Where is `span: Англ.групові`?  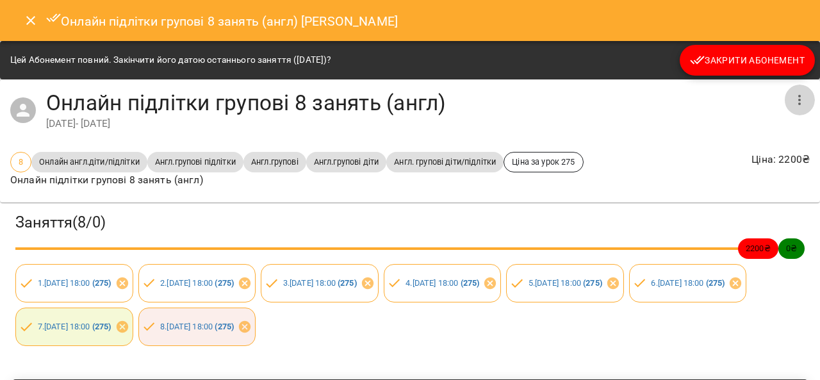
span: Англ.групові is located at coordinates (275, 162).